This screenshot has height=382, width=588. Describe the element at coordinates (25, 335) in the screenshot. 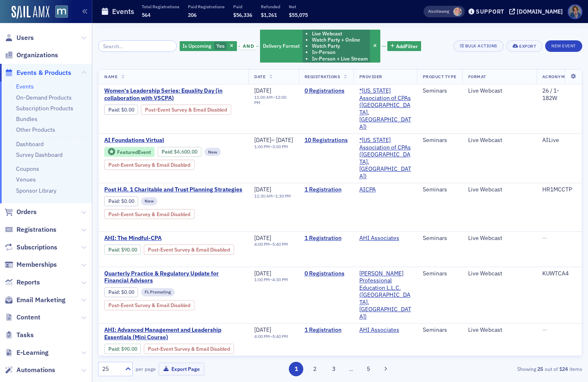

I see `span: Tasks` at that location.